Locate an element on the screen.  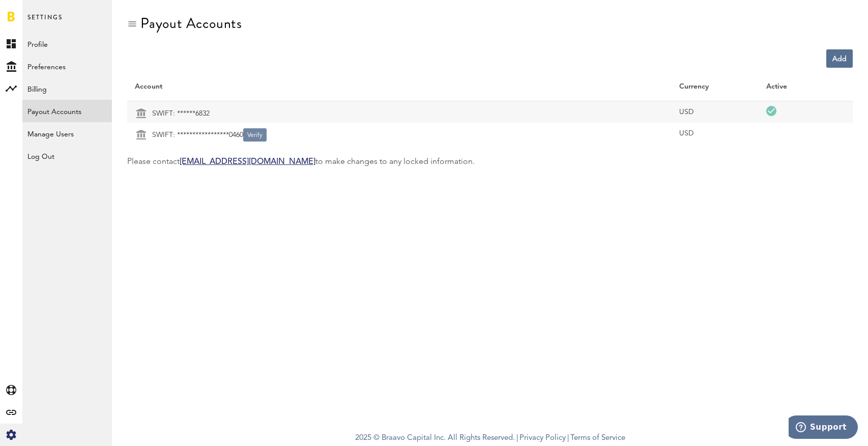
th: Active is located at coordinates (792, 87).